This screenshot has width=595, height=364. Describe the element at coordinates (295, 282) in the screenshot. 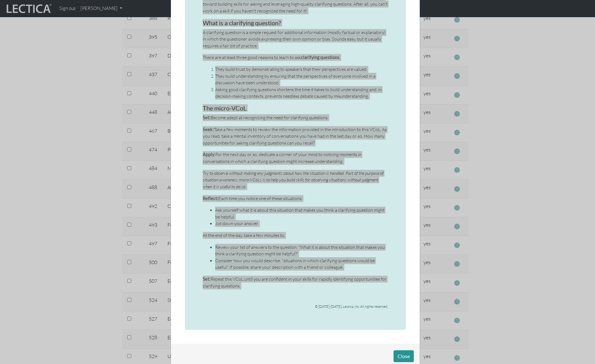

I see `p: Repeat this VCoL until you are confident in your skills for rapidly identifying opportunities for...` at that location.